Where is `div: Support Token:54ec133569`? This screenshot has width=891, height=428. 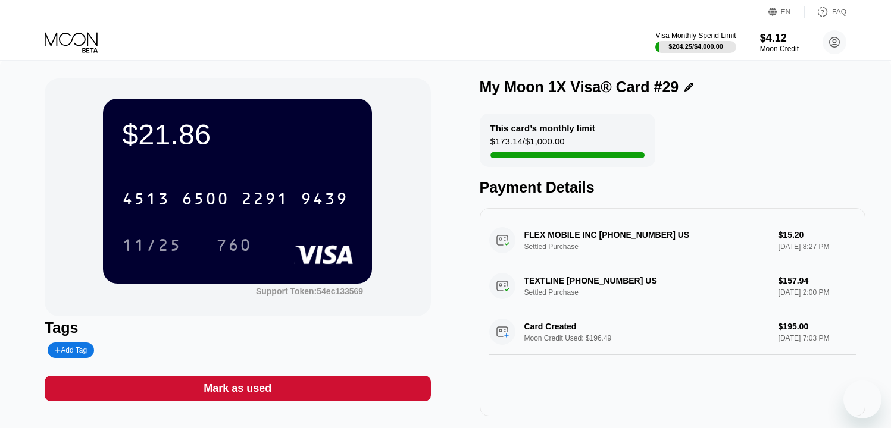 div: Support Token:54ec133569 is located at coordinates (309, 292).